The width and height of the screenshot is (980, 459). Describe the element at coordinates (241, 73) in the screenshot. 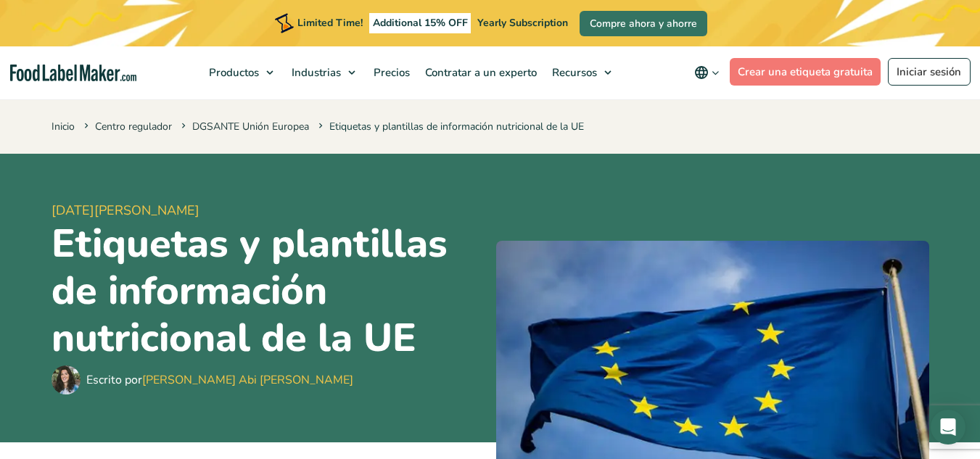

I see `a: Productos` at that location.